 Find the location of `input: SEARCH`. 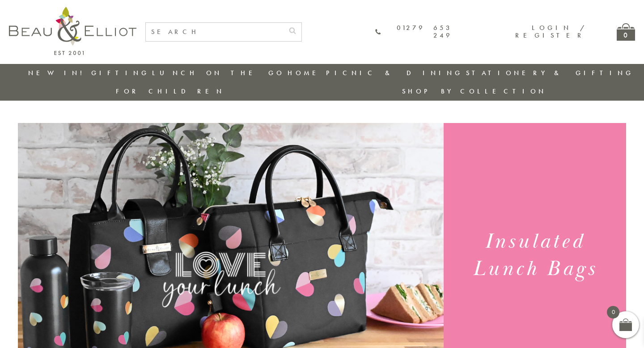

input: SEARCH is located at coordinates (215, 32).